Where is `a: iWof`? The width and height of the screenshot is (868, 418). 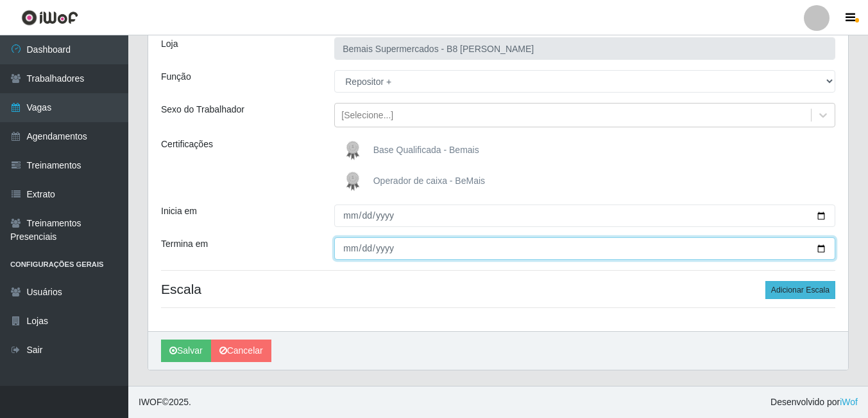 a: iWof is located at coordinates (849, 402).